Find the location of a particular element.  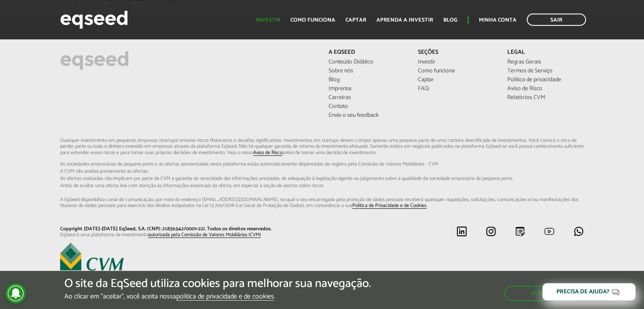

img: blog.svg is located at coordinates (520, 231).